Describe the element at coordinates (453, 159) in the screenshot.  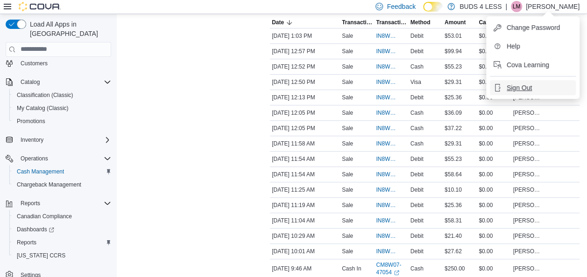
I see `span: $55.23` at that location.